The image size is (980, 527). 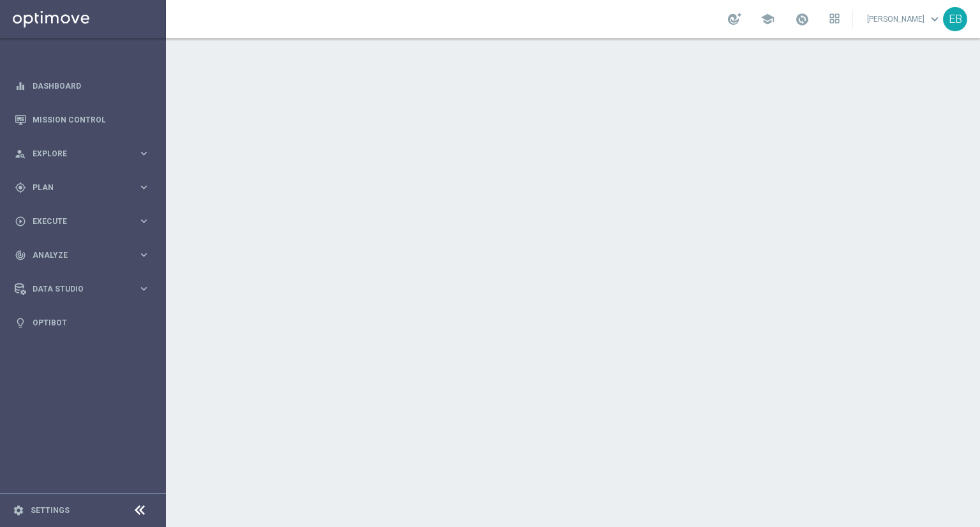 What do you see at coordinates (82, 86) in the screenshot?
I see `div: equalizer Dashboard` at bounding box center [82, 86].